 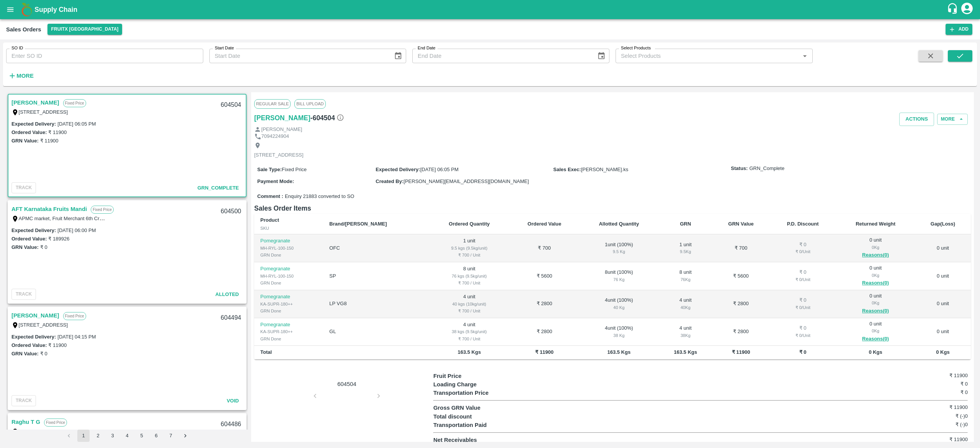 I want to click on div: 38 Kg, so click(x=619, y=335).